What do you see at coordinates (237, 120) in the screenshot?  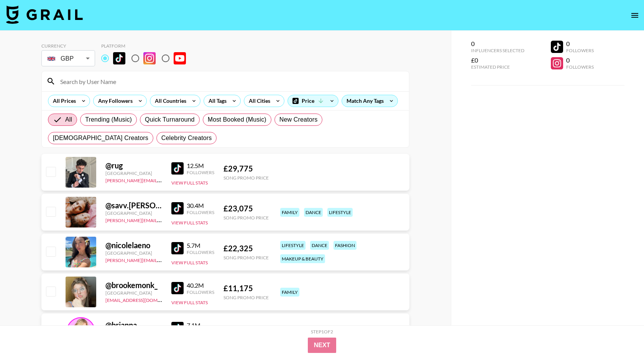 I see `span: Most Booked (Music)` at bounding box center [237, 120].